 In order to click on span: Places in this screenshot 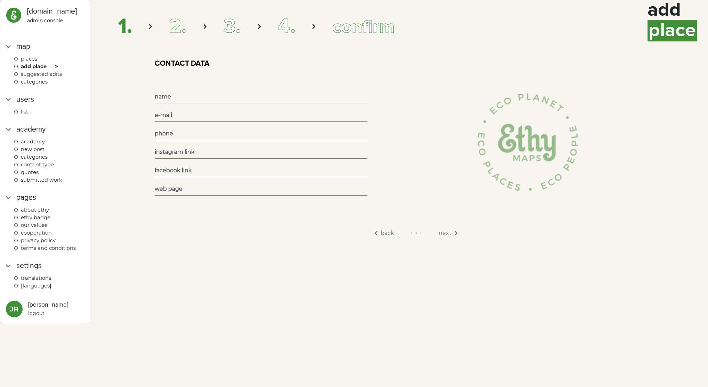, I will do `click(29, 59)`.